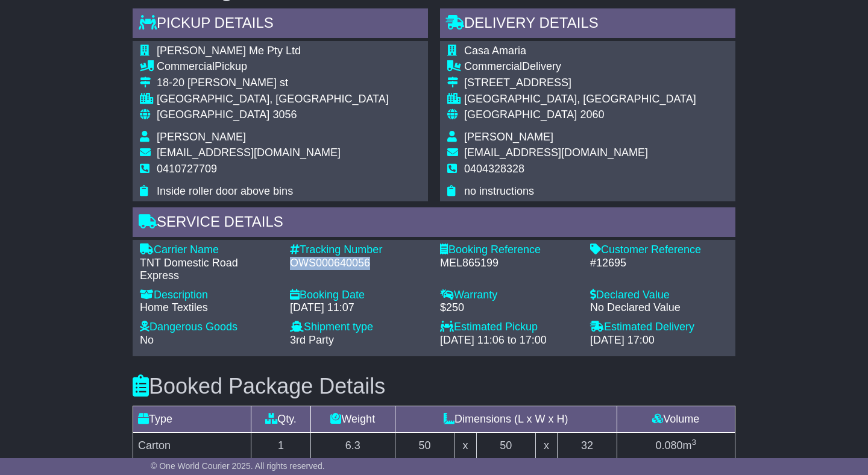 Image resolution: width=868 pixels, height=475 pixels. What do you see at coordinates (509, 327) in the screenshot?
I see `div: Estimated Pickup` at bounding box center [509, 327].